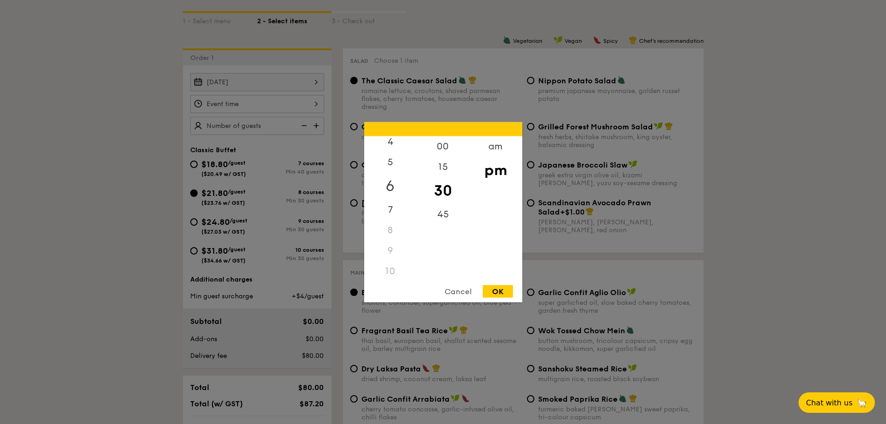 The width and height of the screenshot is (886, 424). What do you see at coordinates (390, 209) in the screenshot?
I see `div: 7` at bounding box center [390, 209].